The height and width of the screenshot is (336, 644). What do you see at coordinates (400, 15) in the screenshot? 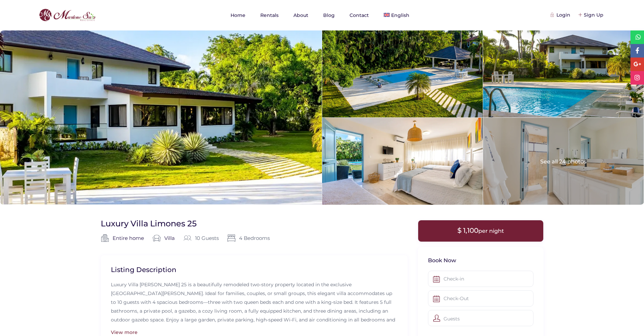
I see `span: English` at bounding box center [400, 15].